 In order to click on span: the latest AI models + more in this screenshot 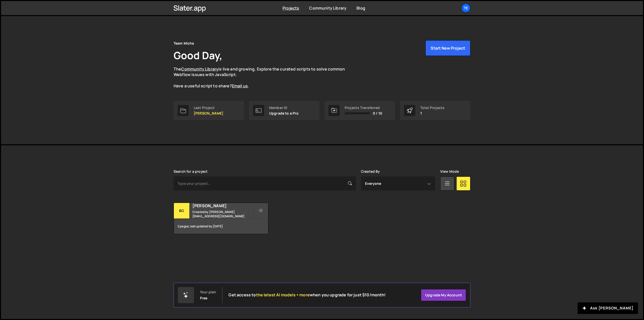, I will do `click(283, 295)`.